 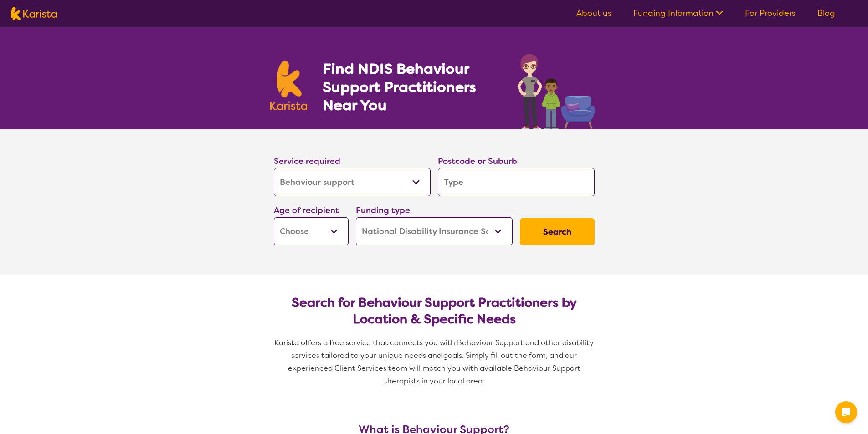 I want to click on h1: Find NDIS Behaviour Support Practitioners Near You, so click(x=411, y=87).